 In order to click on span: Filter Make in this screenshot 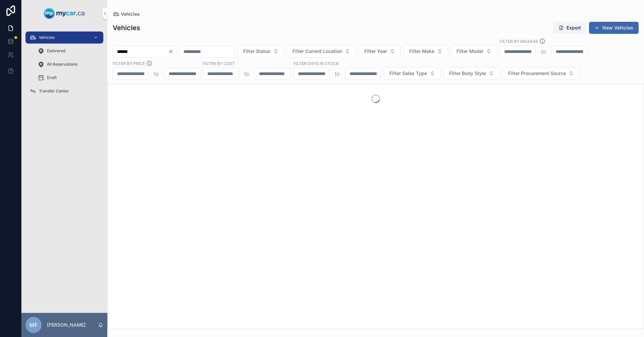, I will do `click(422, 51)`.